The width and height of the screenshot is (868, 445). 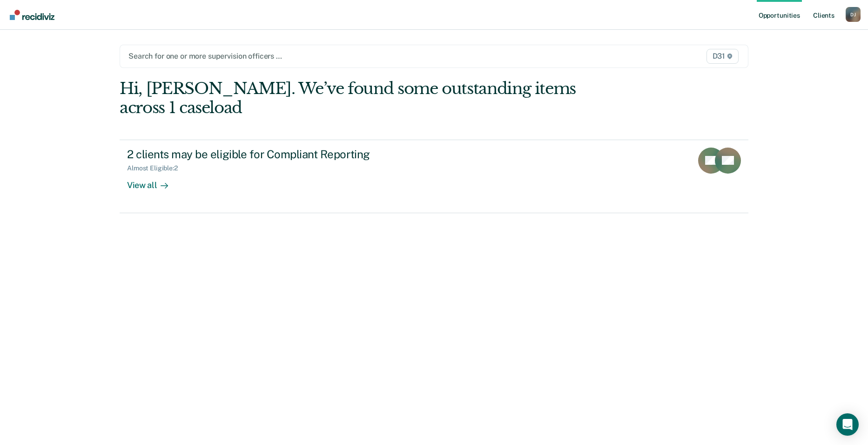 I want to click on div: View all, so click(x=153, y=181).